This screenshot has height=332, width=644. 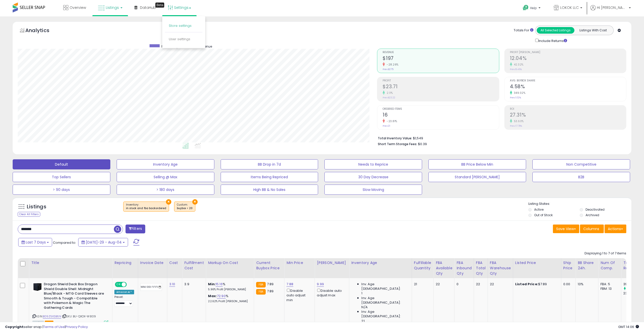 What do you see at coordinates (299, 263) in the screenshot?
I see `div: Min Price` at bounding box center [299, 263].